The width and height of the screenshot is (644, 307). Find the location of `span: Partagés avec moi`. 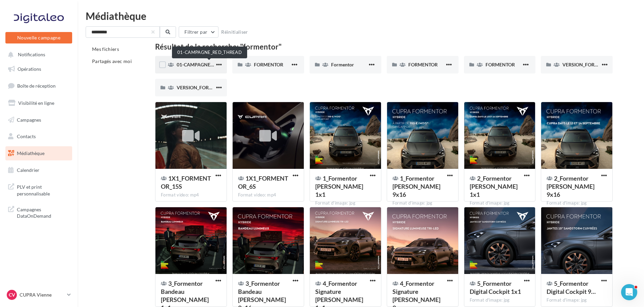

span: Partagés avec moi is located at coordinates (112, 61).